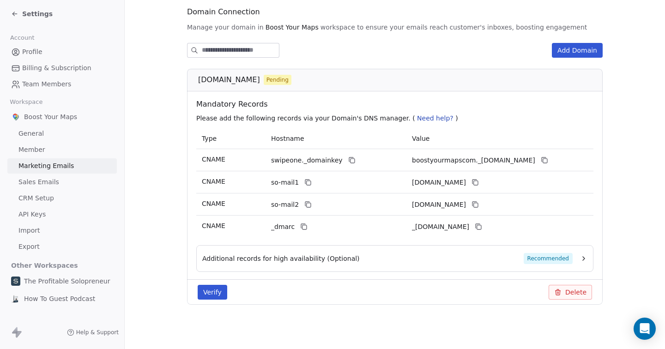 Image resolution: width=665 pixels, height=349 pixels. Describe the element at coordinates (384, 27) in the screenshot. I see `span: workspace to ensure your emails reach` at that location.